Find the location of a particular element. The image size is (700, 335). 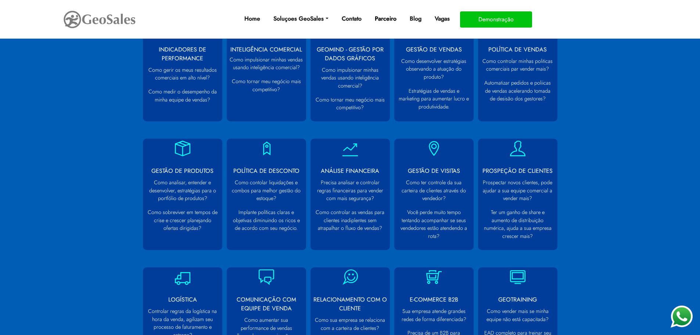

p: Como vender mais se minha equipe não está capacitada? is located at coordinates (518, 315).